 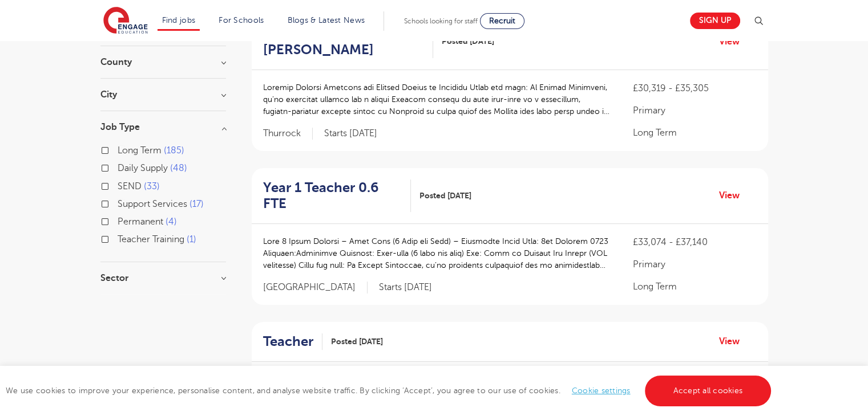 What do you see at coordinates (163, 62) in the screenshot?
I see `h3: County` at bounding box center [163, 62].